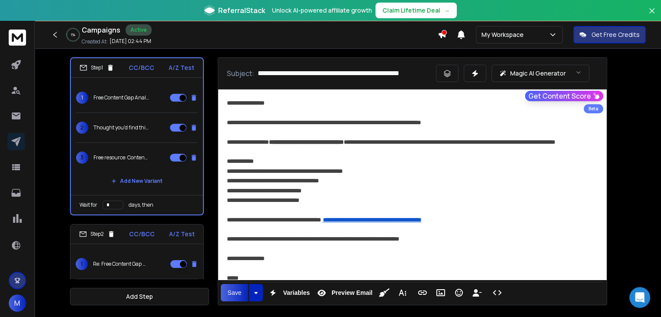  What do you see at coordinates (384, 293) in the screenshot?
I see `button: Clean HTML` at bounding box center [384, 293].